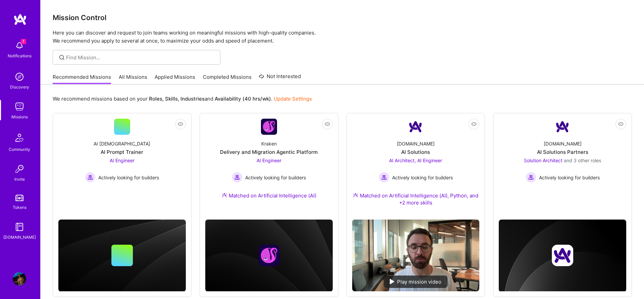 This screenshot has height=299, width=644. What do you see at coordinates (416, 160) in the screenshot?
I see `span: AI Architect, AI Engineer` at bounding box center [416, 160].